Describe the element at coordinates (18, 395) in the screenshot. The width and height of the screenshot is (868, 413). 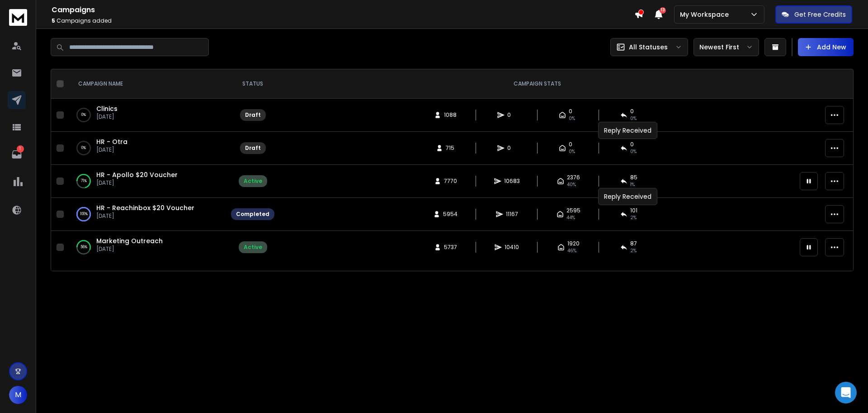
I see `span: M` at that location.